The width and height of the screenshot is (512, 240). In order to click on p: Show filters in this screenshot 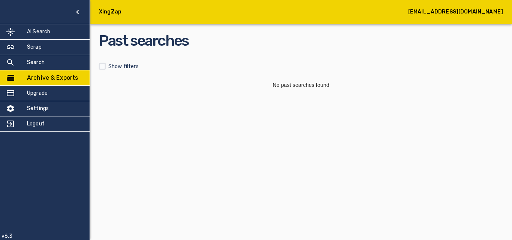, I will do `click(123, 66)`.